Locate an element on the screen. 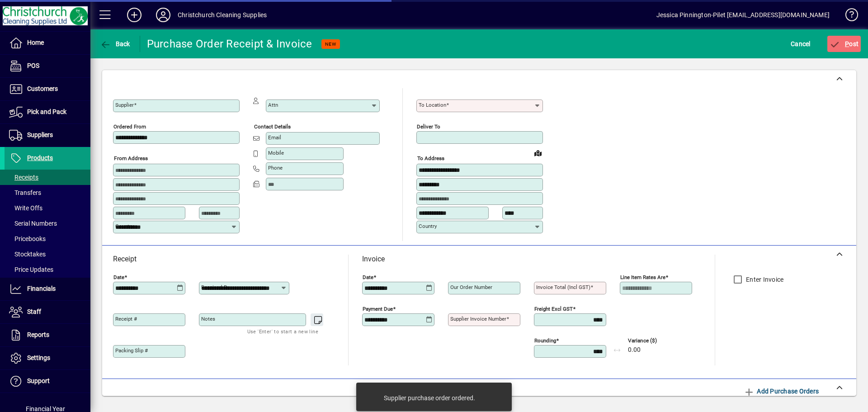 This screenshot has height=412, width=868. button: Add is located at coordinates (134, 15).